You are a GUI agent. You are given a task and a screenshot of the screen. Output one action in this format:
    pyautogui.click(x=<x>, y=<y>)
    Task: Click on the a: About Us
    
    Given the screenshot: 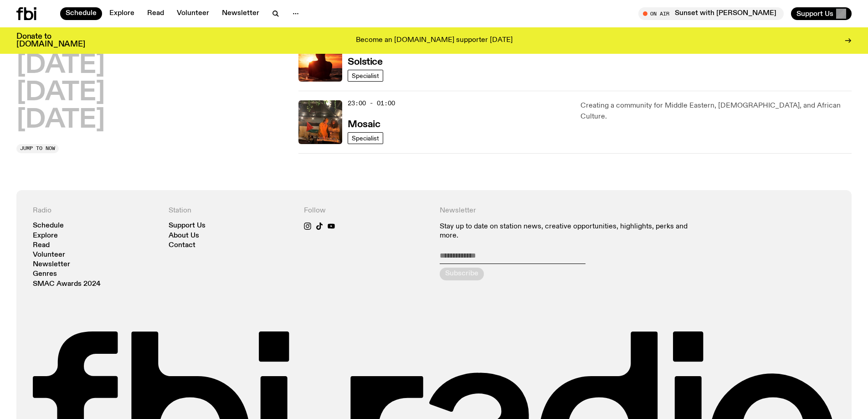 What is the action you would take?
    pyautogui.click(x=184, y=236)
    